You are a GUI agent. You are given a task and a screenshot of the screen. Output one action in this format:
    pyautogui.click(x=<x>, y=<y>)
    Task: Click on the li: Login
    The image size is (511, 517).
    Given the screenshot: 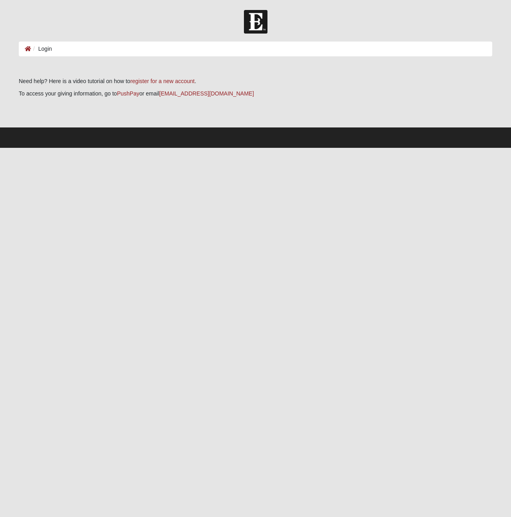 What is the action you would take?
    pyautogui.click(x=42, y=49)
    